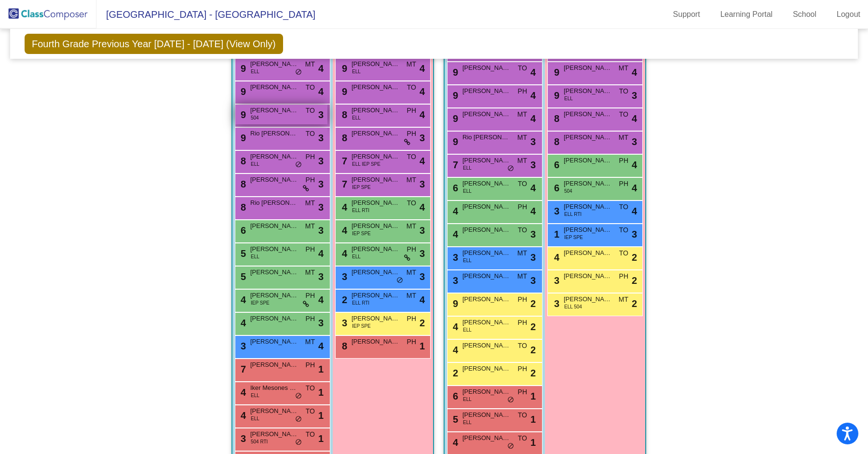  What do you see at coordinates (805, 14) in the screenshot?
I see `a: School` at bounding box center [805, 14].